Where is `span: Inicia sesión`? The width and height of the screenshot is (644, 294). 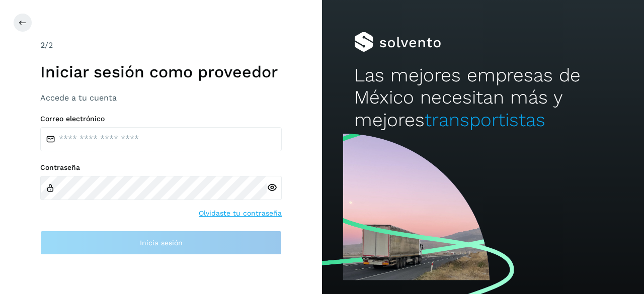
span: Inicia sesión is located at coordinates (161, 243).